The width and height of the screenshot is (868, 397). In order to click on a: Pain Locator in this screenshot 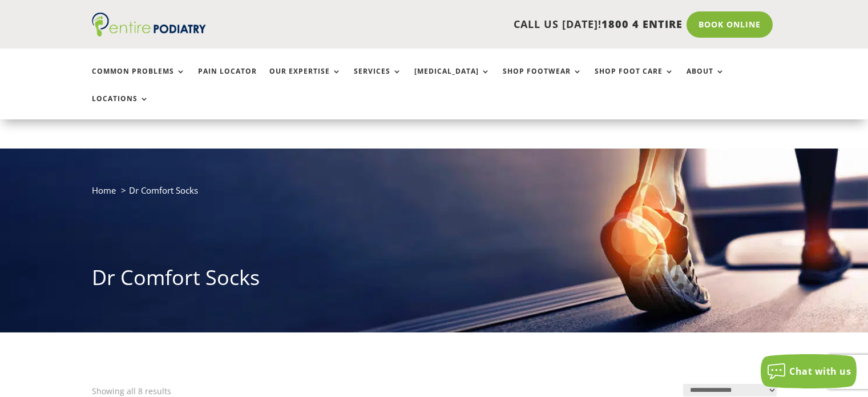, I will do `click(227, 79)`.